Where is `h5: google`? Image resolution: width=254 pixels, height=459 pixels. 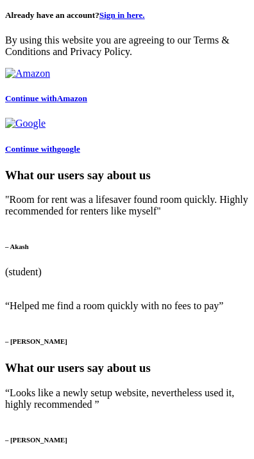
h5: google is located at coordinates (127, 149).